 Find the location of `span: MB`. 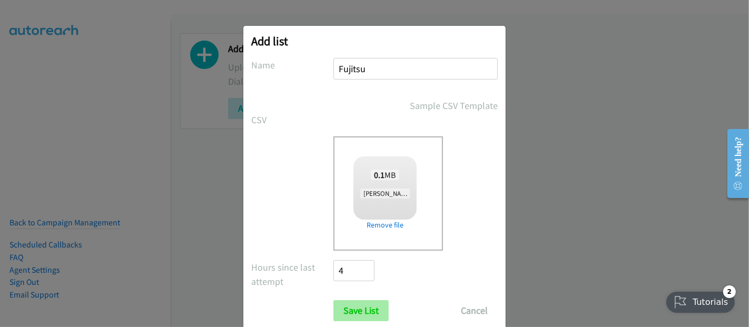

span: MB is located at coordinates (385, 175).